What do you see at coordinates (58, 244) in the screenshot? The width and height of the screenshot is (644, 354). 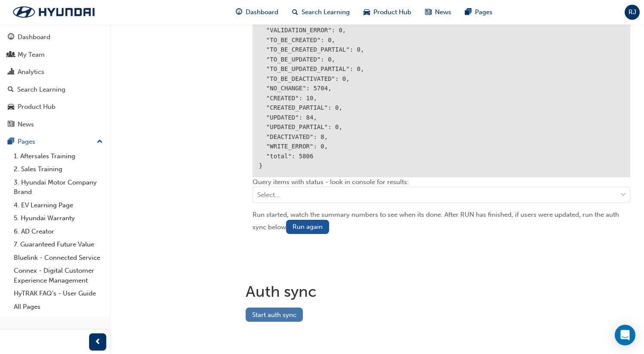 I see `a: 7. Guaranteed Future Value` at bounding box center [58, 244].